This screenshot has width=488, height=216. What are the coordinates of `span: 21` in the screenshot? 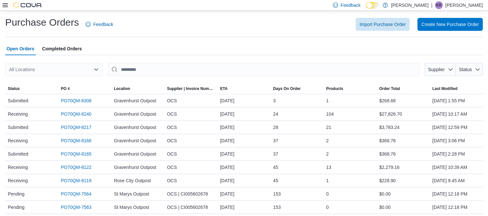 It's located at (329, 127).